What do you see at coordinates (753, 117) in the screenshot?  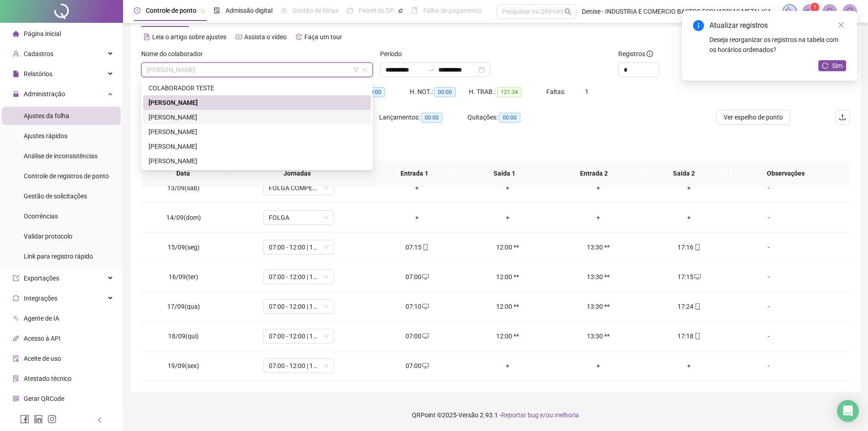 I see `button: Ver espelho de ponto` at bounding box center [753, 117].